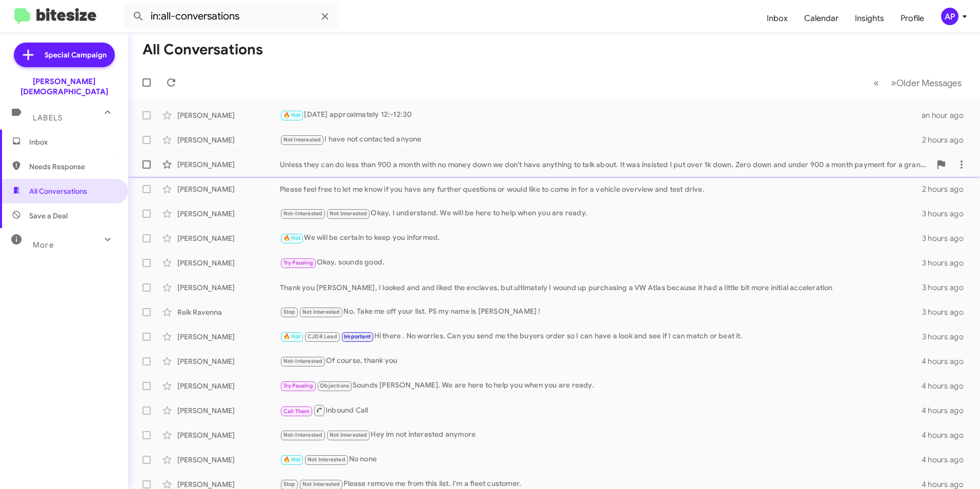  Describe the element at coordinates (601, 361) in the screenshot. I see `div: Of course, thank you` at that location.